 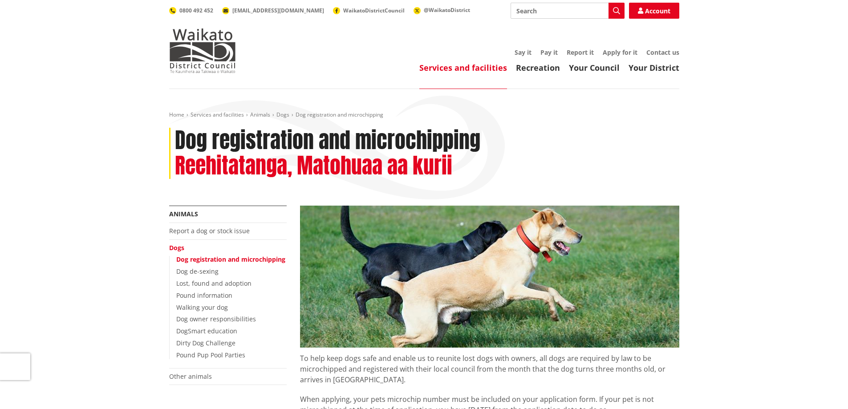 I want to click on a: Pound Pup Pool Parties, so click(x=211, y=355).